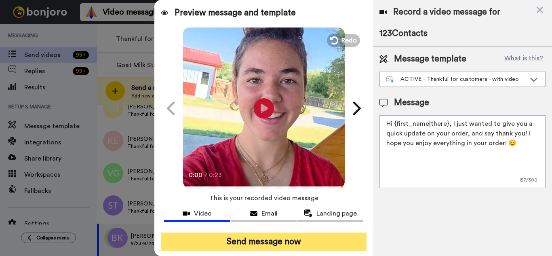 This screenshot has width=552, height=256. I want to click on button: What is this?, so click(524, 59).